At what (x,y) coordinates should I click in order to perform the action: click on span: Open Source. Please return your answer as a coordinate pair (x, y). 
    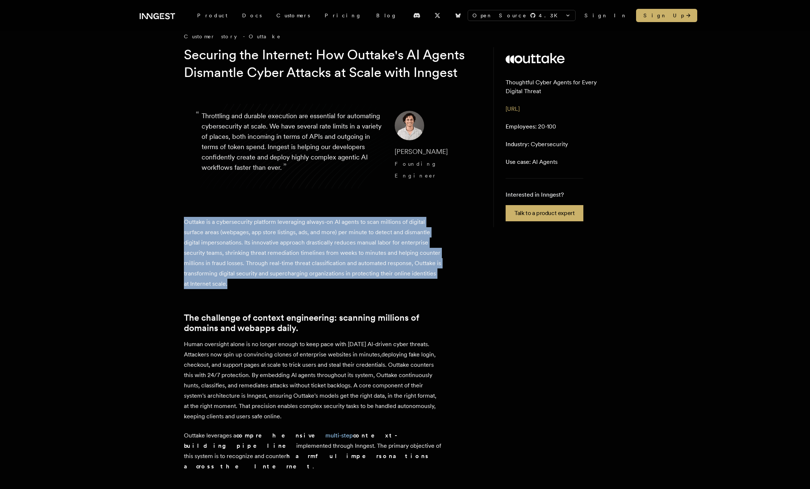
    Looking at the image, I should click on (499, 15).